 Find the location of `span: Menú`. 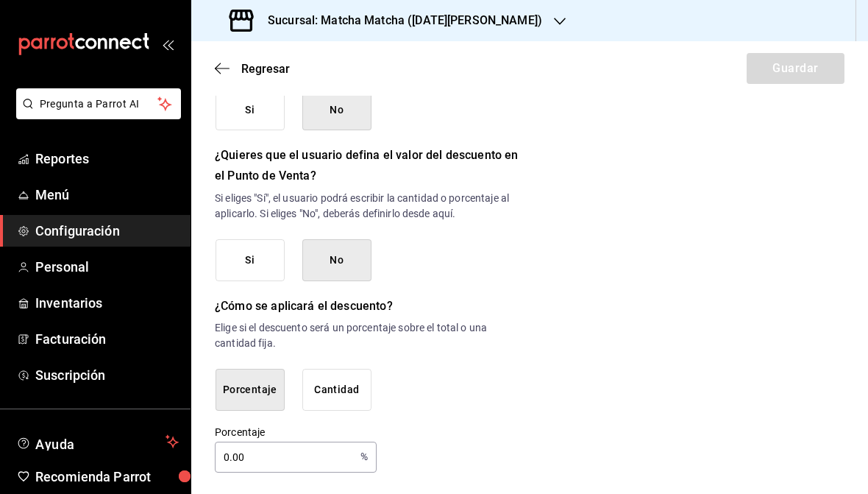

span: Menú is located at coordinates (107, 194).